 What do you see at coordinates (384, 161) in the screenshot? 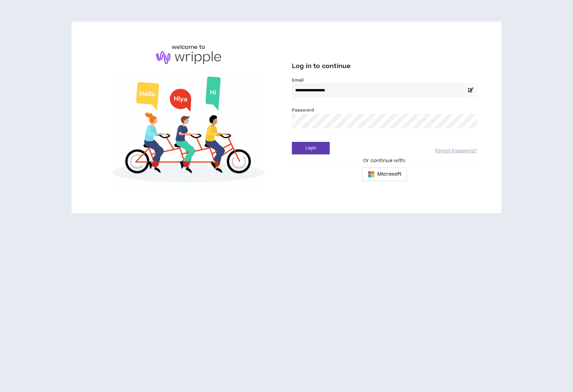
I see `span: Or continue with:` at bounding box center [384, 161].